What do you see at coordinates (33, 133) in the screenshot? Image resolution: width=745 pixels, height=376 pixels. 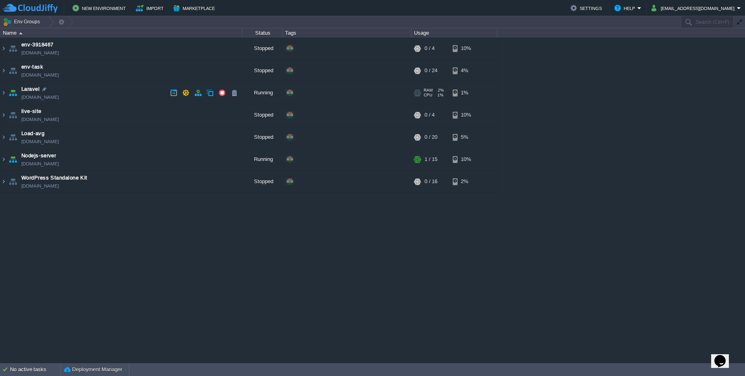 I see `span: Load-avg` at bounding box center [33, 133].